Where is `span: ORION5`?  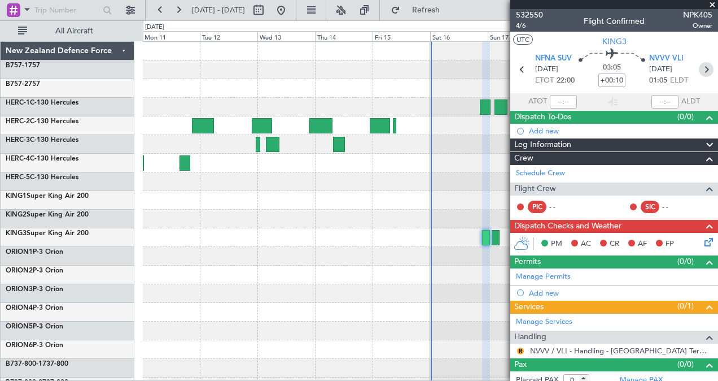
span: ORION5 is located at coordinates (19, 326).